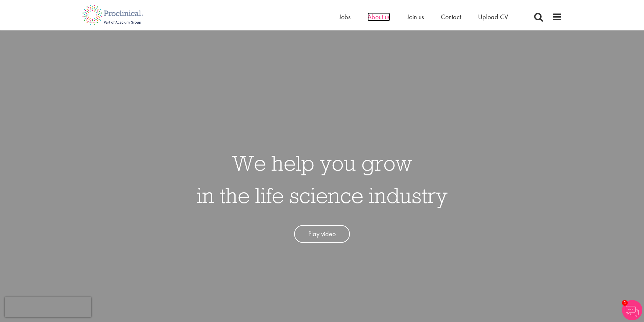  Describe the element at coordinates (632, 310) in the screenshot. I see `img: Chatbot` at that location.